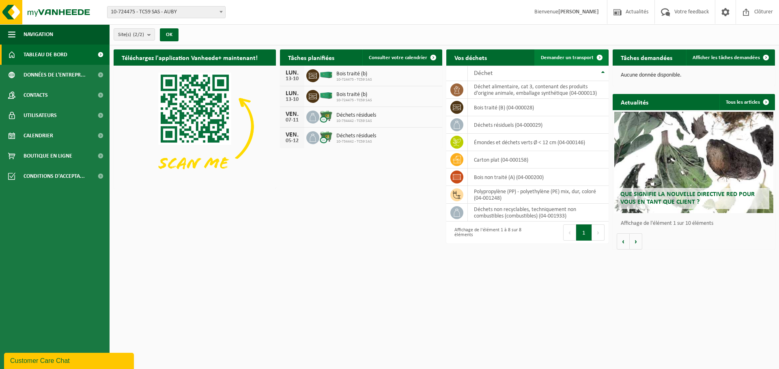 The width and height of the screenshot is (779, 369). What do you see at coordinates (470, 57) in the screenshot?
I see `h2: Vos déchets` at bounding box center [470, 57].